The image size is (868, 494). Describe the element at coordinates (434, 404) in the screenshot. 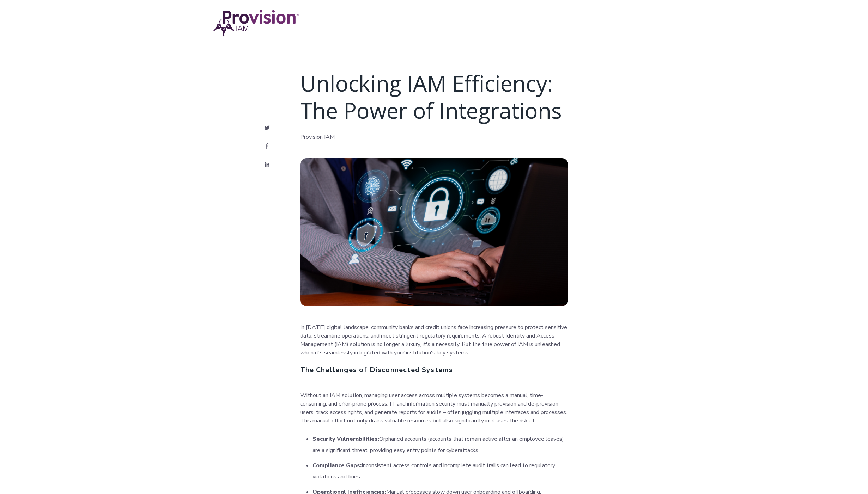

I see `p: Without an IAM solution, managing user access across multiple systems becomes a manual, time-cons...` at that location.